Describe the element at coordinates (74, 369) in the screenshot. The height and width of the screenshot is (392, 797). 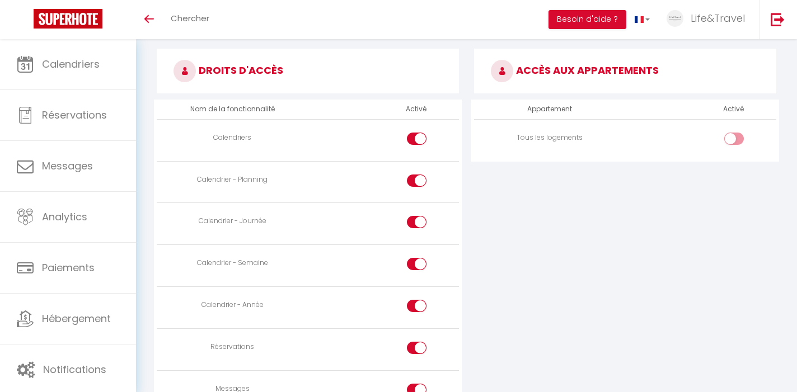
I see `span: Notifications` at that location.